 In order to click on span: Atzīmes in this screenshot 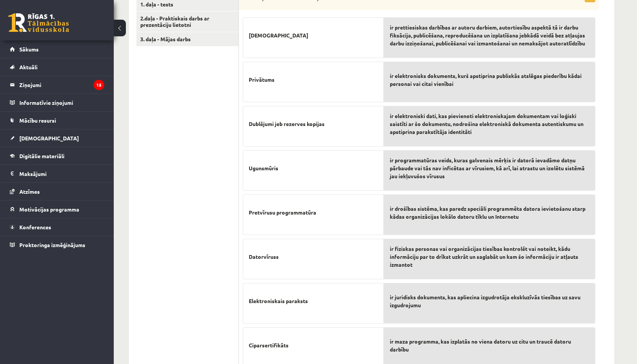, I will do `click(30, 192)`.